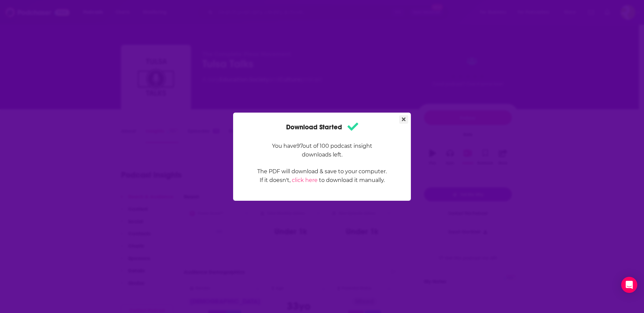  Describe the element at coordinates (322, 127) in the screenshot. I see `h1: Download Started` at that location.